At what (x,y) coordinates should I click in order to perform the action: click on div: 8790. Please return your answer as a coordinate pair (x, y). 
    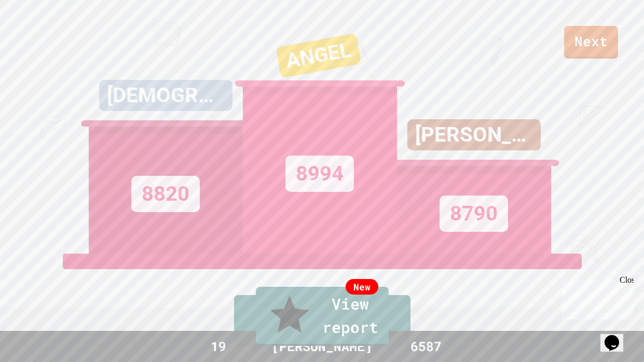
    Looking at the image, I should click on (474, 214).